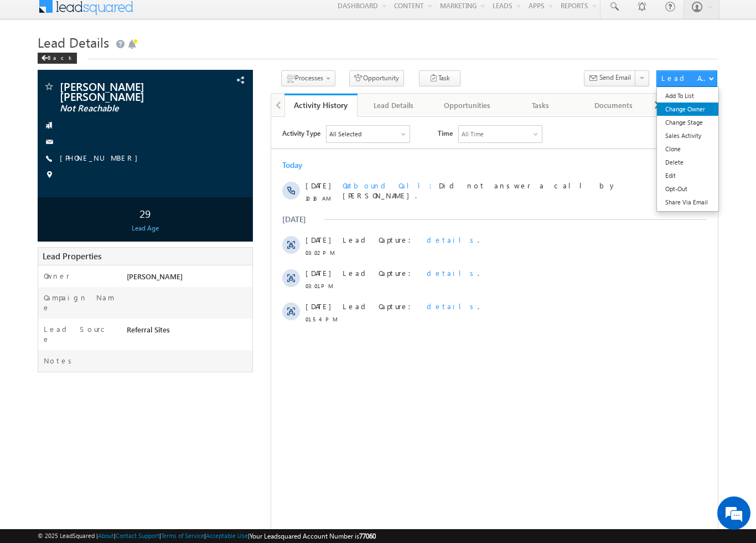 The height and width of the screenshot is (543, 756). Describe the element at coordinates (174, 16) in the screenshot. I see `span: Time` at that location.